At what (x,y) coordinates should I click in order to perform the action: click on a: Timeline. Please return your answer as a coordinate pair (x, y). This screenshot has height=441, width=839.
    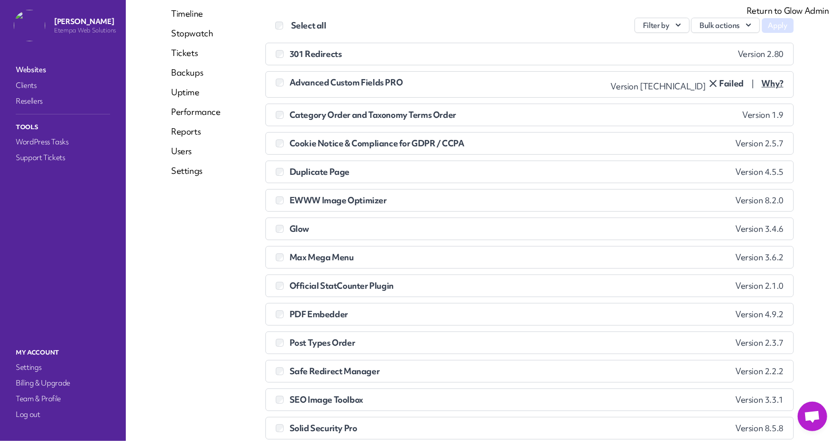
    Looking at the image, I should click on (196, 14).